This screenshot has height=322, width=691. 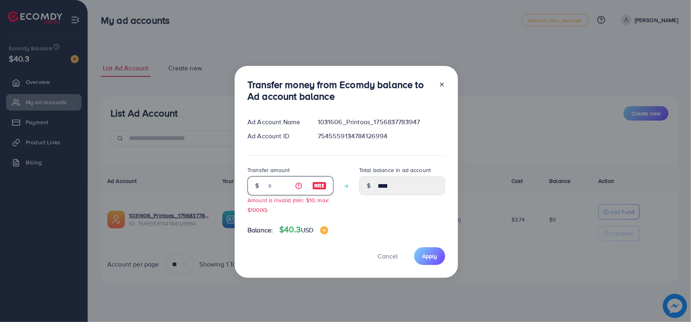 I want to click on button: Apply, so click(x=429, y=256).